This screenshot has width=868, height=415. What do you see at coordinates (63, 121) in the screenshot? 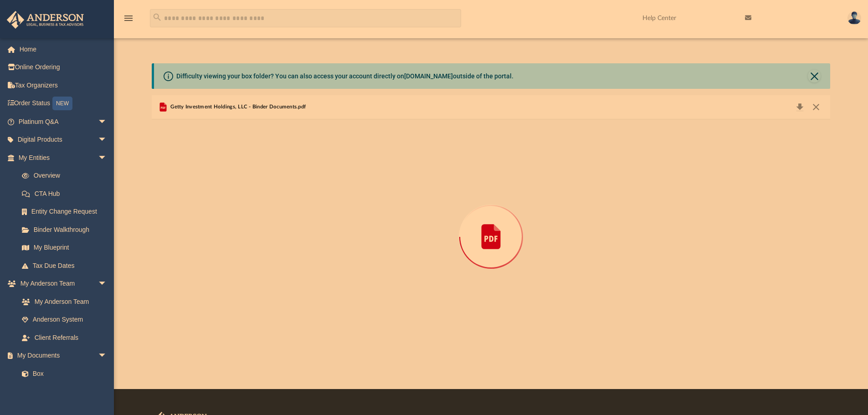
I see `a: Platinum Q&Aarrow_drop_down` at bounding box center [63, 121].